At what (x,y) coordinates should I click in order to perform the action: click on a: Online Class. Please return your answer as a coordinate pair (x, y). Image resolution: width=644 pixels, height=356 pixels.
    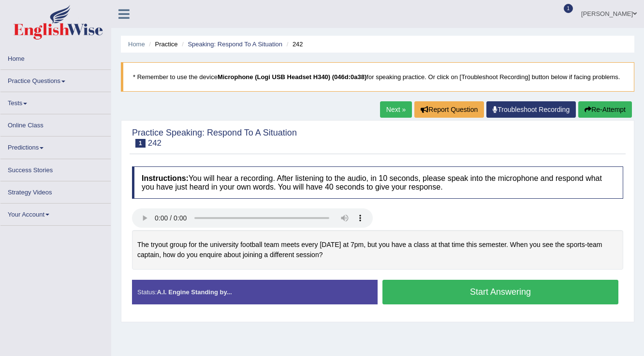
    Looking at the image, I should click on (56, 124).